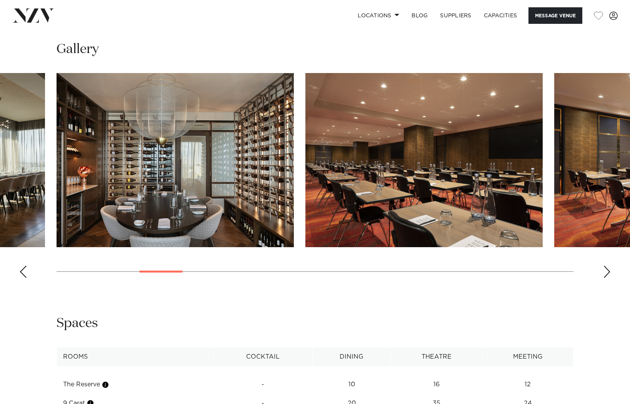 This screenshot has width=630, height=404. I want to click on a: BLOG, so click(420, 15).